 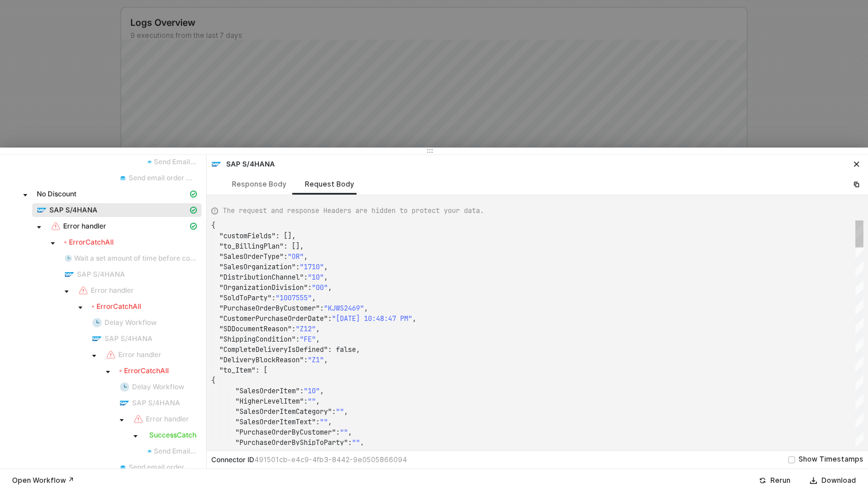 I want to click on span: Wait a set amount of time before continuing workflow, so click(x=136, y=259).